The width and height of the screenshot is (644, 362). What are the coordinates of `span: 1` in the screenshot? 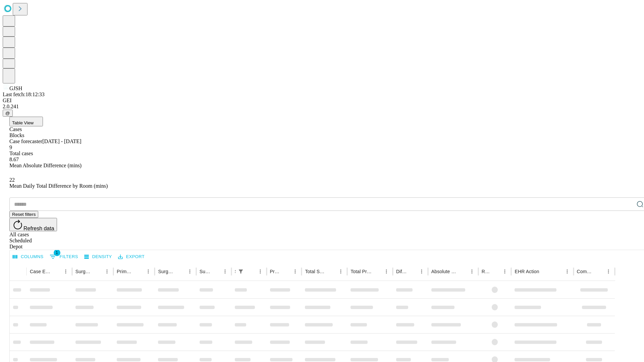 It's located at (57, 253).